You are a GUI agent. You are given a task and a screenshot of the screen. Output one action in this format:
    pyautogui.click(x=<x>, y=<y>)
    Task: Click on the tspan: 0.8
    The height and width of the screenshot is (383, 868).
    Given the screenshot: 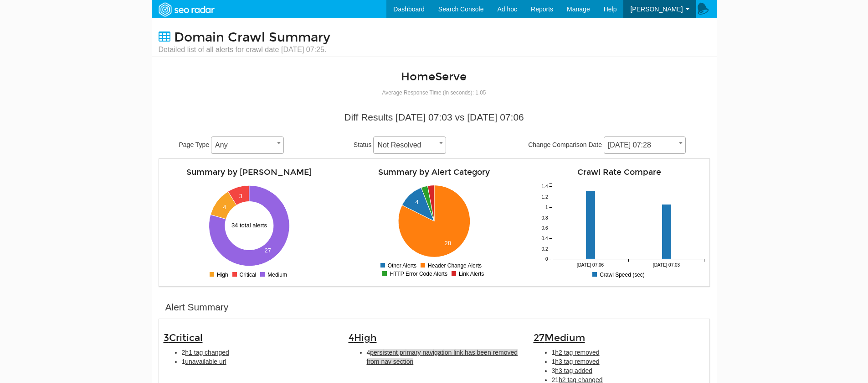 What is the action you would take?
    pyautogui.click(x=545, y=218)
    